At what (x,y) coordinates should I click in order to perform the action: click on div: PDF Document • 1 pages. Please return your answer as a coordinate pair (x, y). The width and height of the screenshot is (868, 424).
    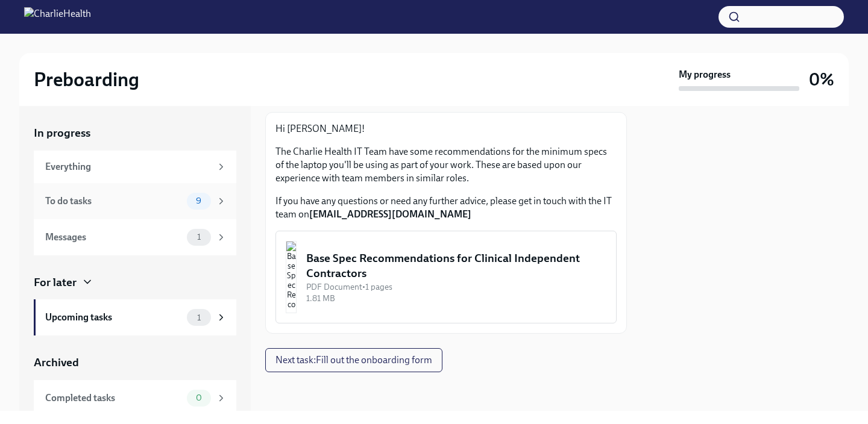
    Looking at the image, I should click on (456, 287).